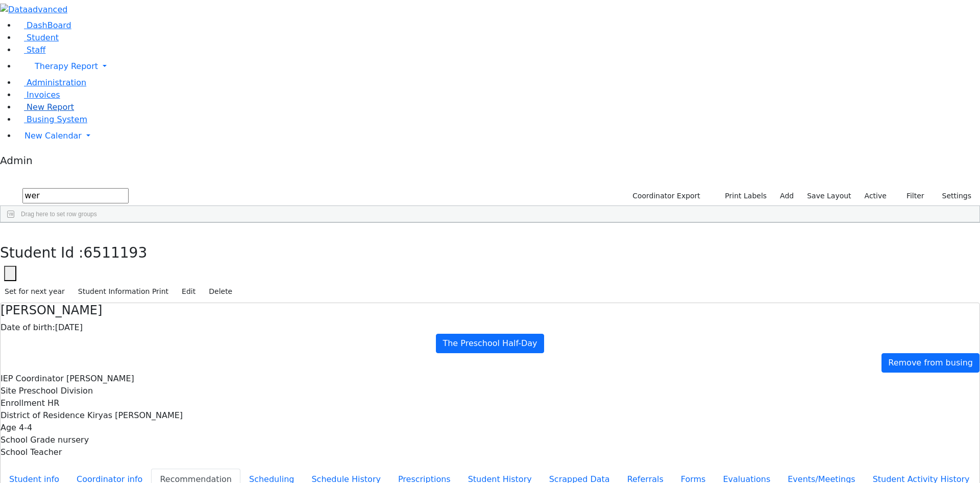 The height and width of the screenshot is (483, 980). What do you see at coordinates (45, 106) in the screenshot?
I see `a: New Report` at bounding box center [45, 106].